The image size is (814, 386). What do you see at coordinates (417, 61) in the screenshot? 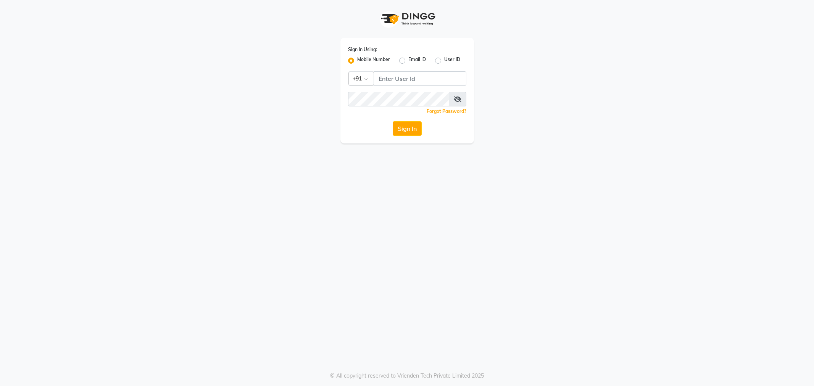
I see `label: Email ID` at bounding box center [417, 61].